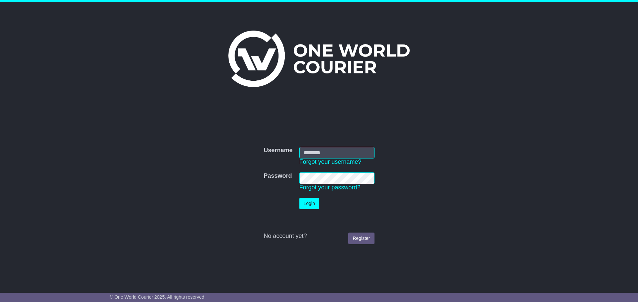 The height and width of the screenshot is (302, 638). What do you see at coordinates (330, 188) in the screenshot?
I see `a: Forgot your password?` at bounding box center [330, 188].